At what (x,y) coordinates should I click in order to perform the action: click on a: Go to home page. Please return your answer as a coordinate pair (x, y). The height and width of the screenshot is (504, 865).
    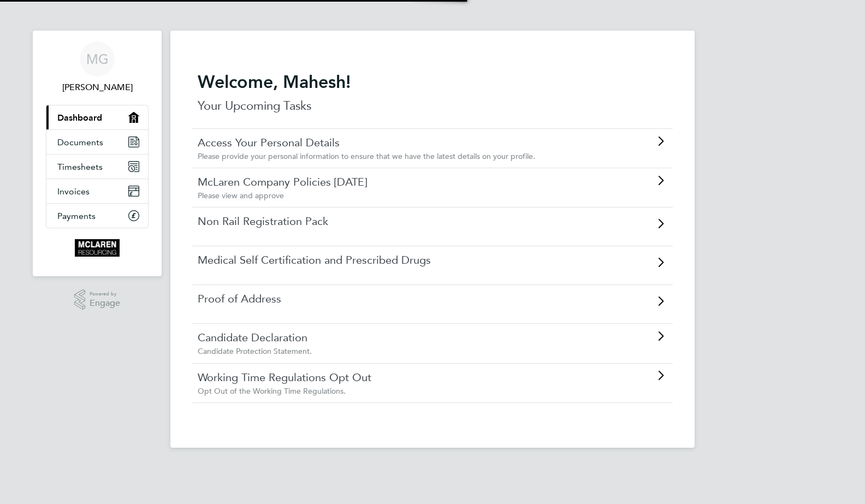
    Looking at the image, I should click on (97, 248).